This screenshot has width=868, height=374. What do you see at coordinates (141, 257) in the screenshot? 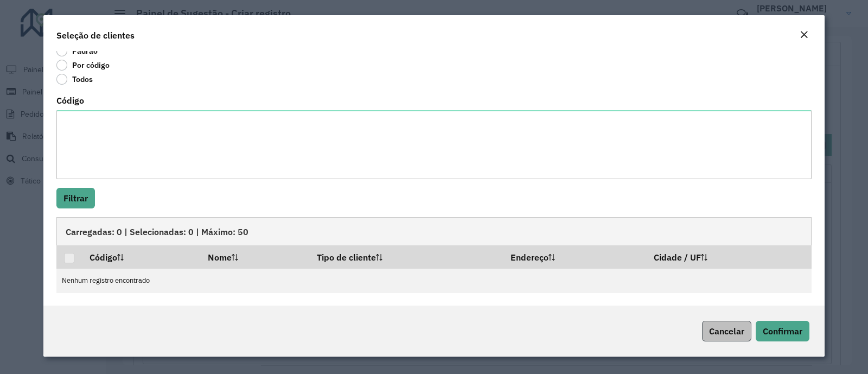
I see `th: Código` at bounding box center [141, 257].